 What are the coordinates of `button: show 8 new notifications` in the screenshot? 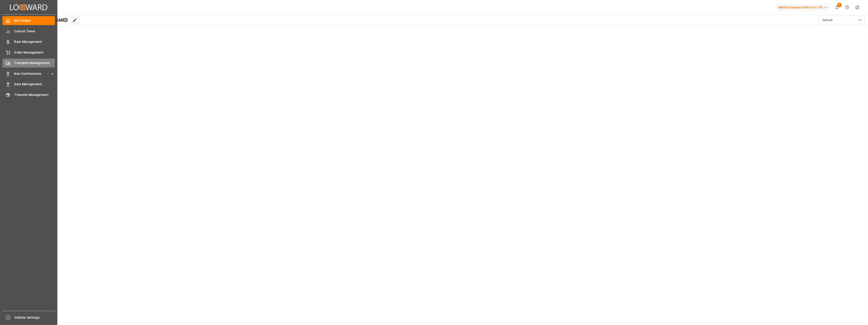 It's located at (837, 7).